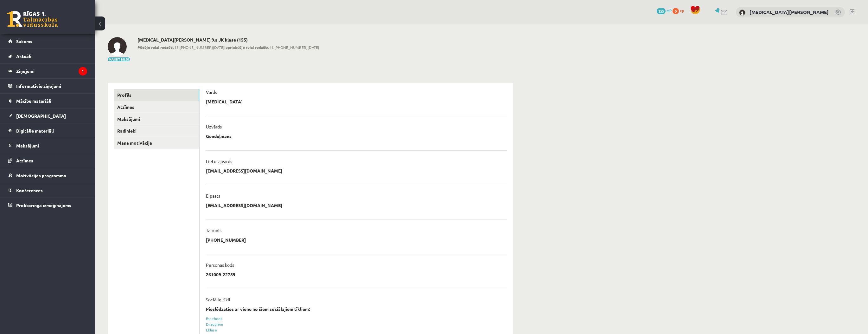 The height and width of the screenshot is (334, 868). I want to click on span: Sākums, so click(24, 41).